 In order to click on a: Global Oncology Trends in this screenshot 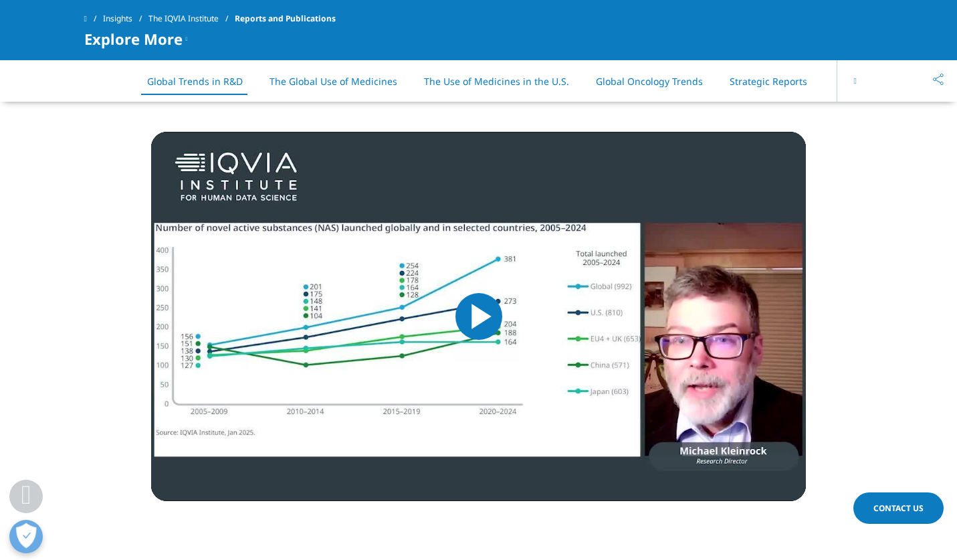, I will do `click(649, 81)`.